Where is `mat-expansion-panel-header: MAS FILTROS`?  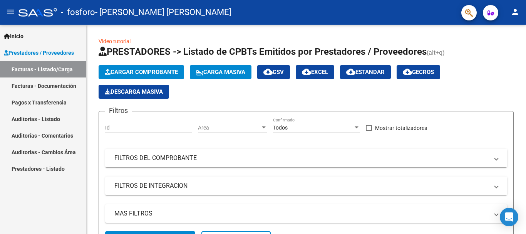 mat-expansion-panel-header: MAS FILTROS is located at coordinates (306, 213).